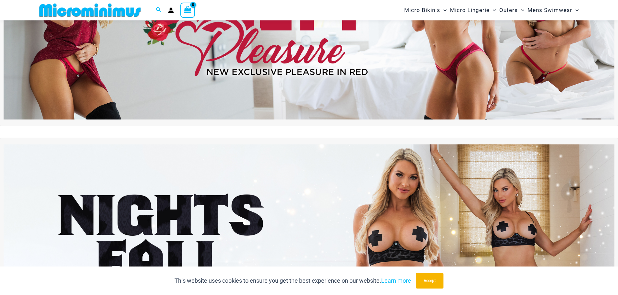  I want to click on p: This website uses cookies to ensure you get the best experience on our website., so click(292, 281).